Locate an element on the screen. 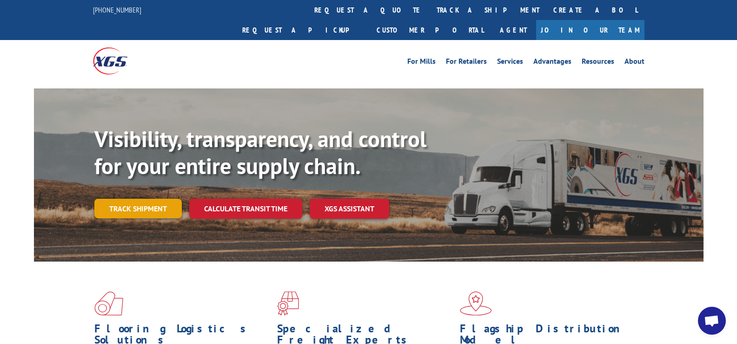 Image resolution: width=737 pixels, height=344 pixels. a: Services is located at coordinates (510, 63).